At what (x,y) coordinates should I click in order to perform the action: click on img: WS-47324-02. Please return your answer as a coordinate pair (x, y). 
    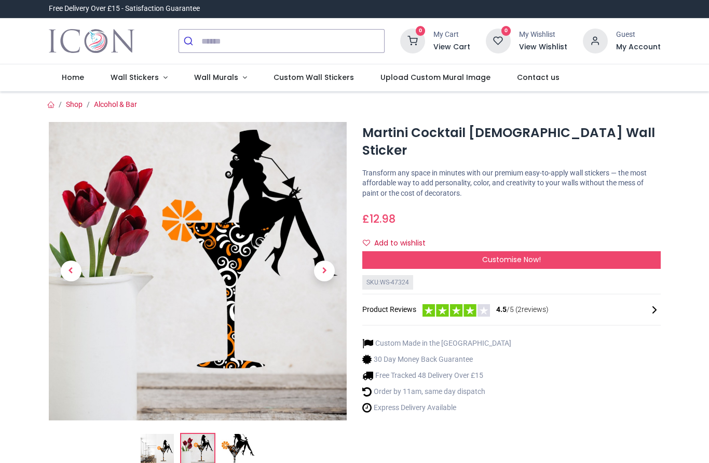
    Looking at the image, I should click on (198, 271).